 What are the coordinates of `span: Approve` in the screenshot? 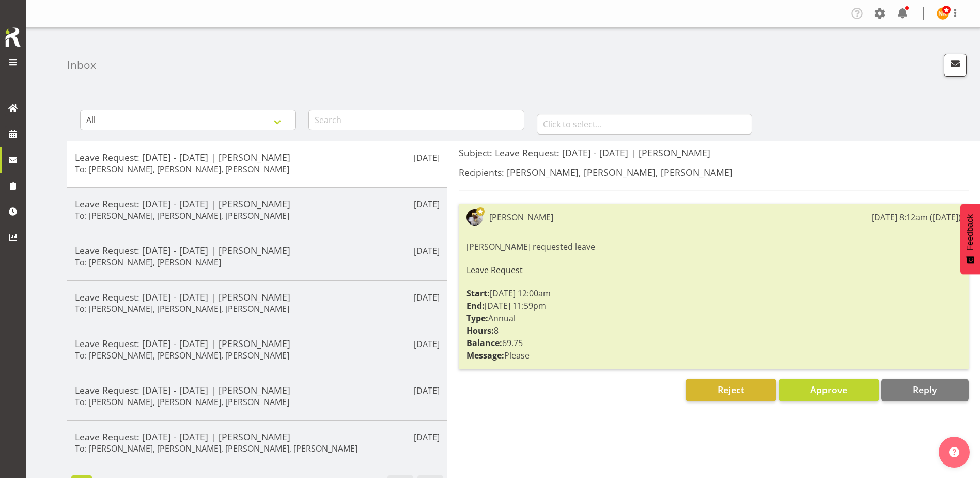 It's located at (829, 389).